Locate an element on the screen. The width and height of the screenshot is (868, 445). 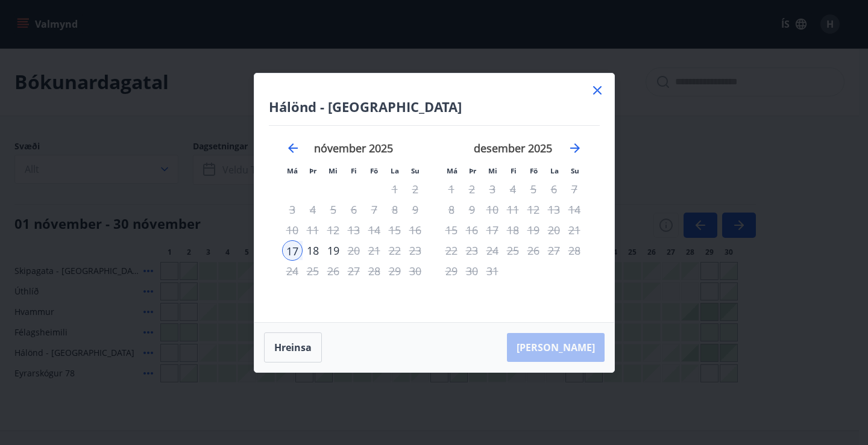
td: Not available. föstudagur, 5. desember 2025 is located at coordinates (533, 189).